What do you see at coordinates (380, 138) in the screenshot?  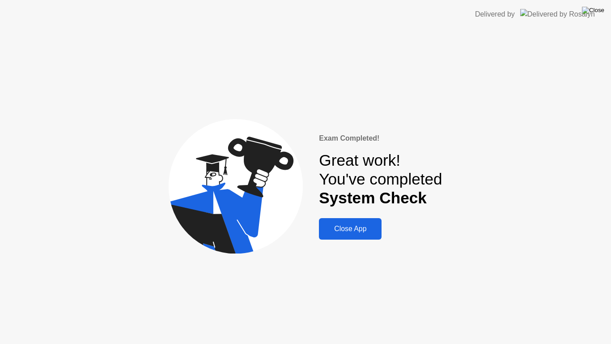 I see `div: Exam Completed!` at bounding box center [380, 138].